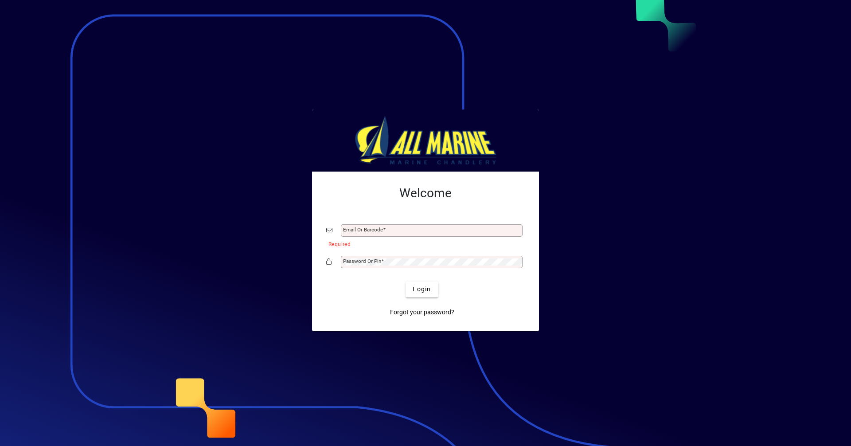 This screenshot has width=851, height=446. What do you see at coordinates (363, 230) in the screenshot?
I see `mat-label: Email or Barcode` at bounding box center [363, 230].